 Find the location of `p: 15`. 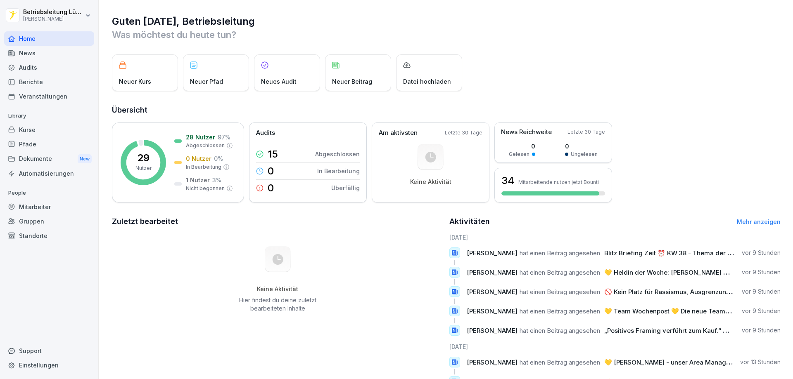

p: 15 is located at coordinates (273, 154).